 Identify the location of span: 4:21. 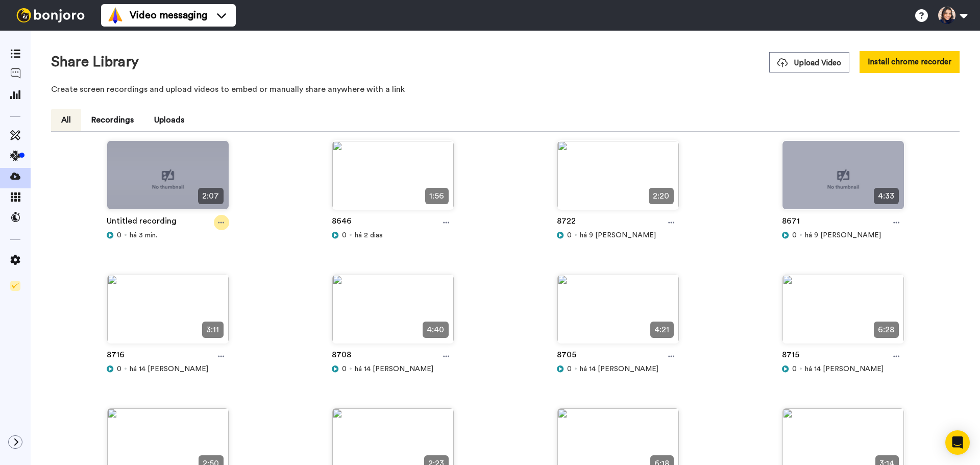
(661, 330).